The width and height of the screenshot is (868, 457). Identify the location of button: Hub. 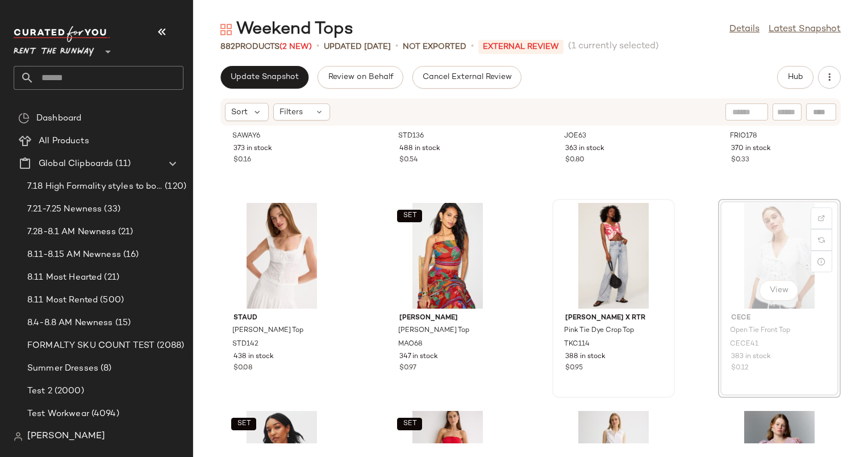
(795, 77).